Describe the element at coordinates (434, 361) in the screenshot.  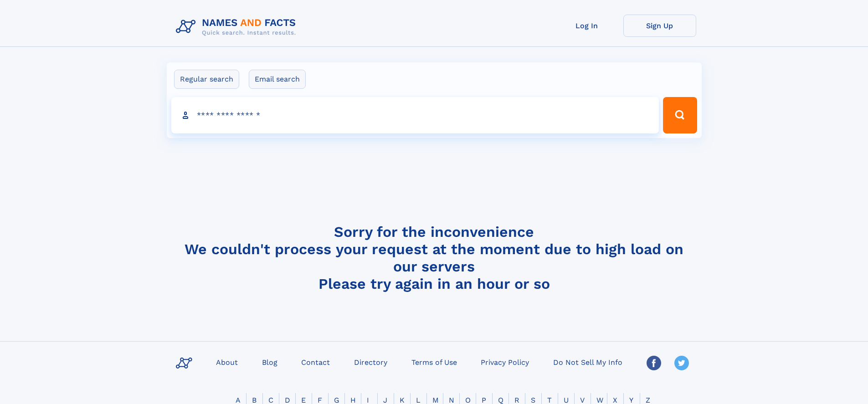
I see `a: Terms of Use` at that location.